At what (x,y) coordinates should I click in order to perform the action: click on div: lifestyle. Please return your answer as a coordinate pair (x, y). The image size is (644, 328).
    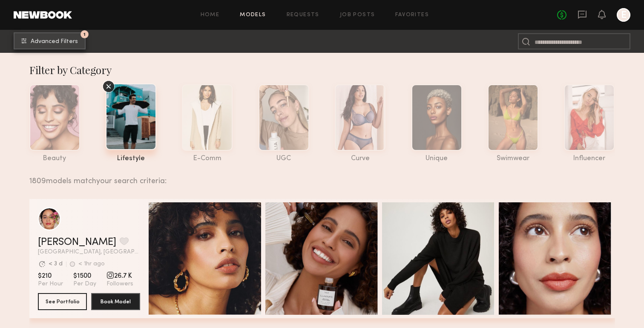
    Looking at the image, I should click on (131, 159).